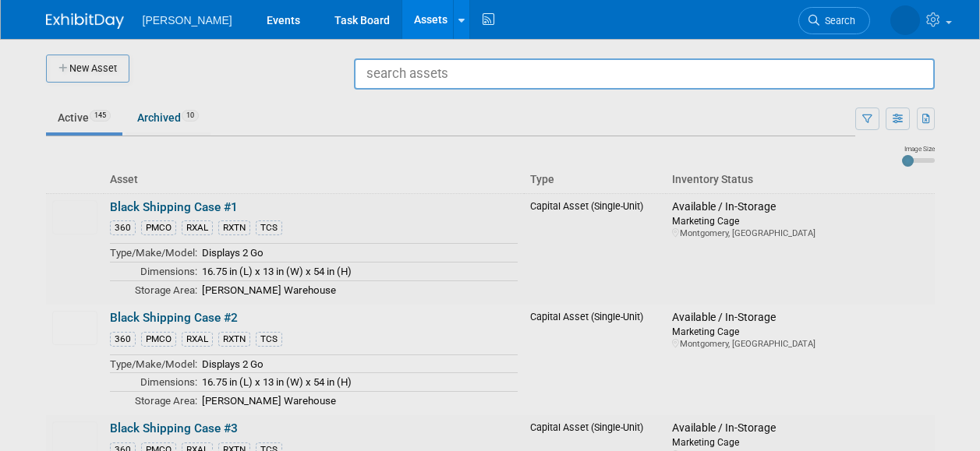 The image size is (980, 451). Describe the element at coordinates (834, 20) in the screenshot. I see `a: Search` at that location.